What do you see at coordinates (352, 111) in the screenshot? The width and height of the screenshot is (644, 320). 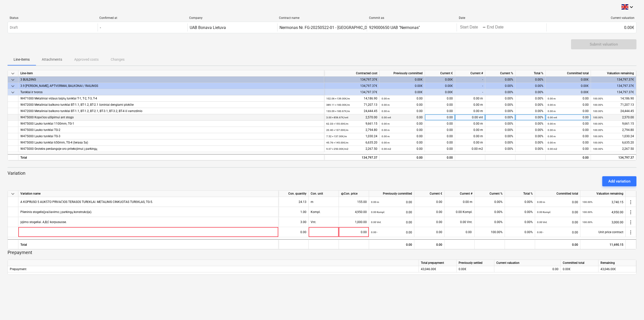 I see `div: 24,444.45` at bounding box center [352, 111].